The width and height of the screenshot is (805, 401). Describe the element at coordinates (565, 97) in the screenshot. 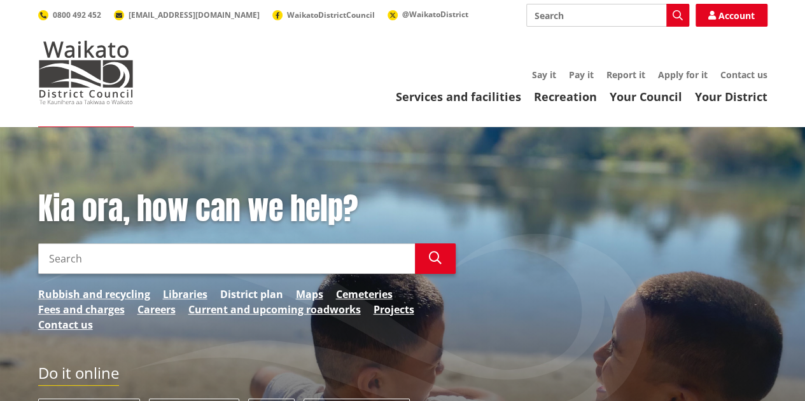

I see `a: Recreation` at that location.